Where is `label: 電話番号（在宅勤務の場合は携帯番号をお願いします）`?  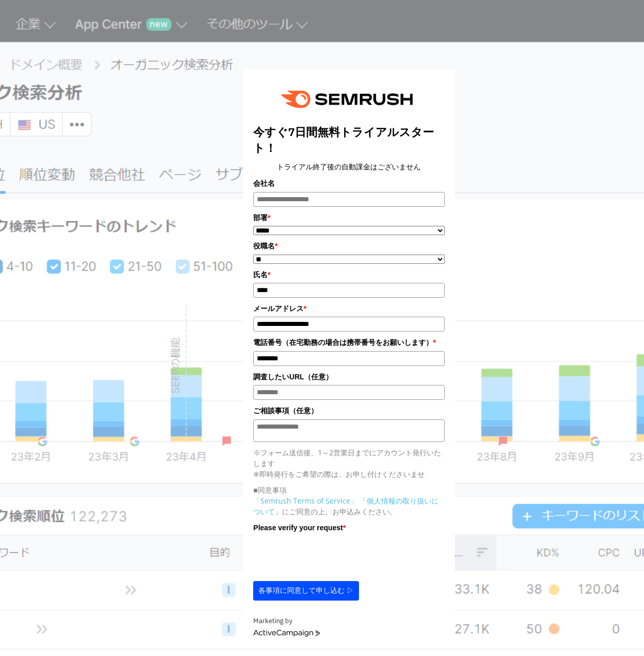
label: 電話番号（在宅勤務の場合は携帯番号をお願いします） is located at coordinates (348, 342).